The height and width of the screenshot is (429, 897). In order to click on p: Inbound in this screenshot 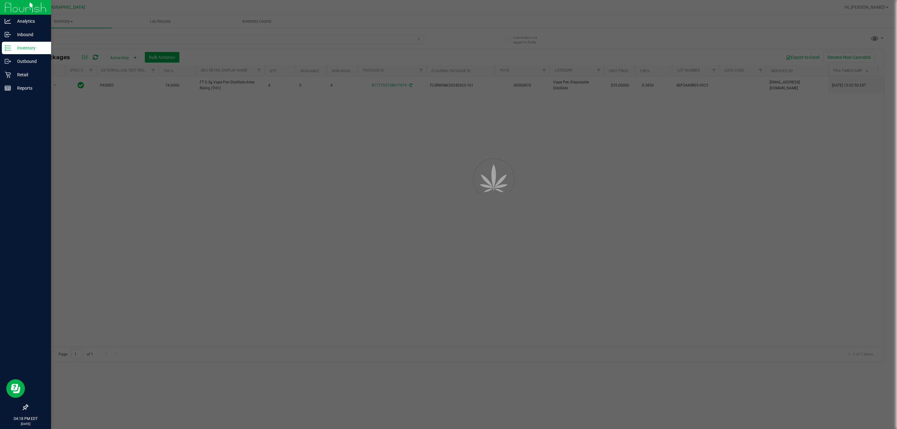, I will do `click(30, 35)`.